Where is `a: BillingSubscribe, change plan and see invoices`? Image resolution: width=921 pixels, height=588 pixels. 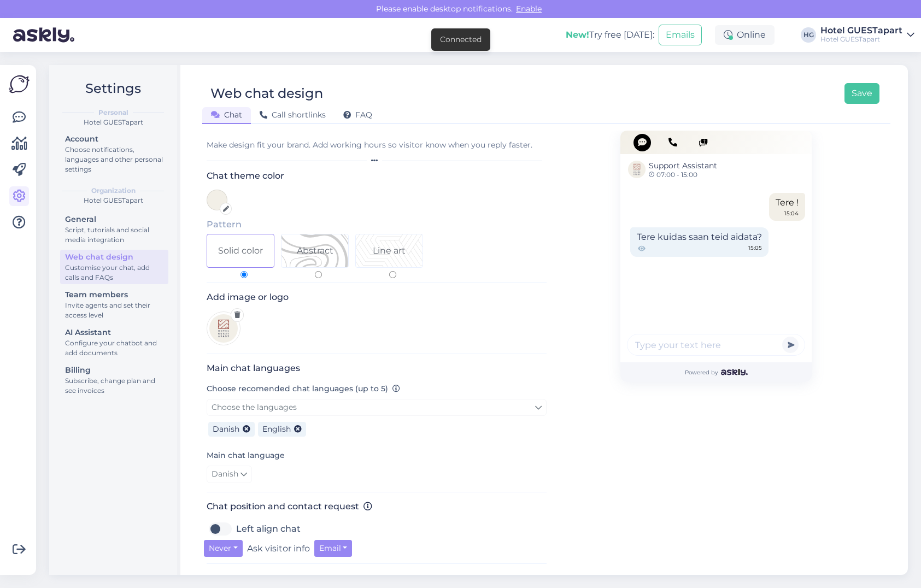 a: BillingSubscribe, change plan and see invoices is located at coordinates (115, 379).